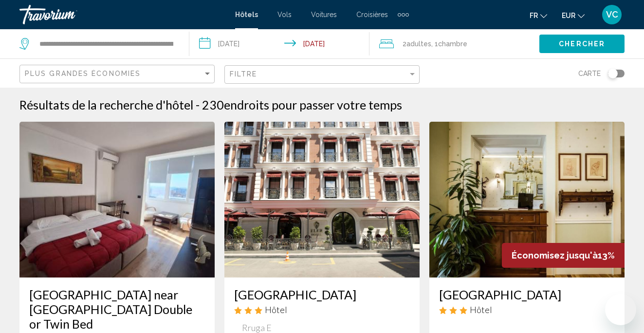  Describe the element at coordinates (453, 44) in the screenshot. I see `span: Chambre` at that location.